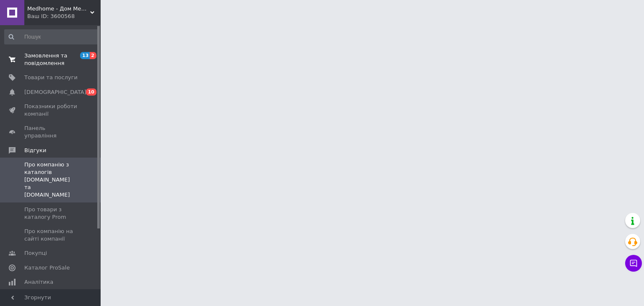  I want to click on span: 13, so click(85, 56).